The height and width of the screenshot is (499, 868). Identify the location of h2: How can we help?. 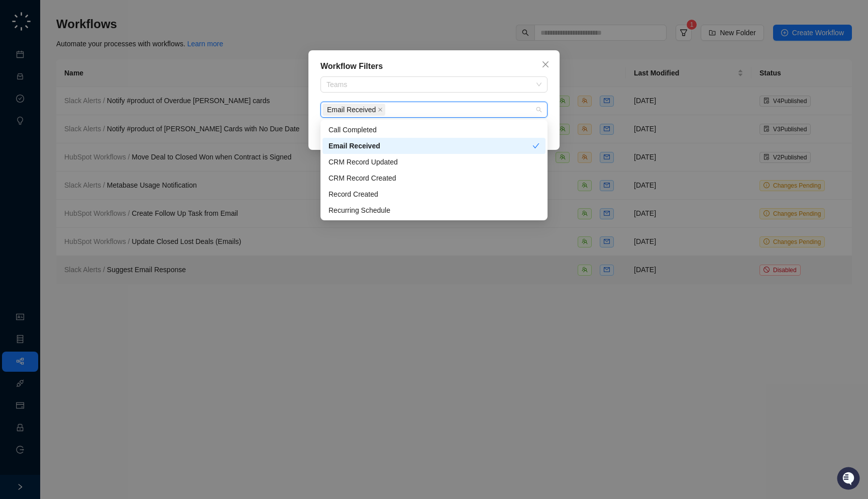
(96, 65).